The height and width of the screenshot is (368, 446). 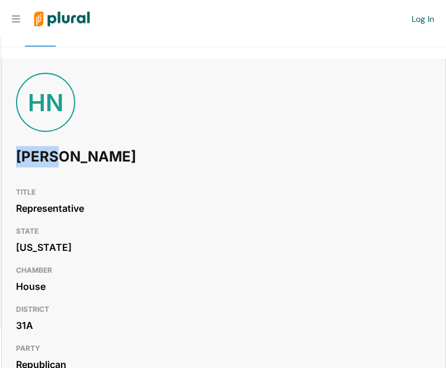 I want to click on img: Logo for Plural, so click(x=62, y=19).